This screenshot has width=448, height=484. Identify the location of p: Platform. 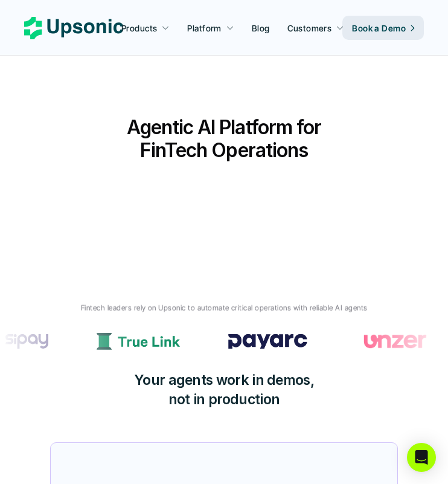
(205, 27).